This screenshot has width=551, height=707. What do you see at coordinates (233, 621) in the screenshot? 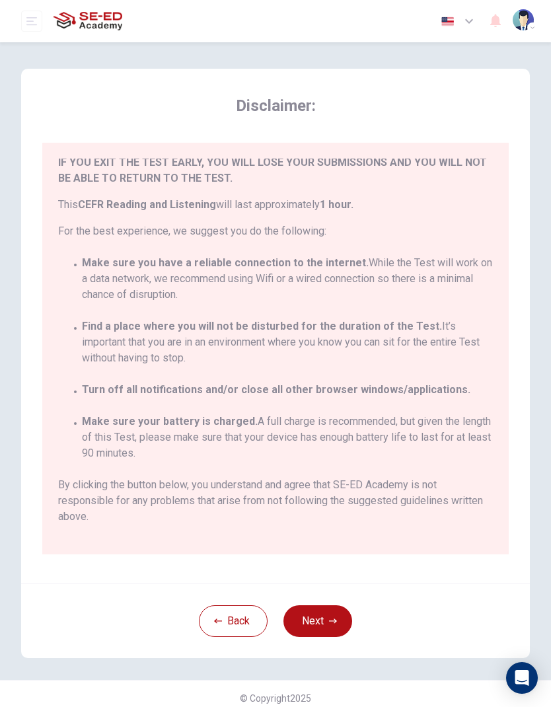
I see `button: Back` at bounding box center [233, 621].